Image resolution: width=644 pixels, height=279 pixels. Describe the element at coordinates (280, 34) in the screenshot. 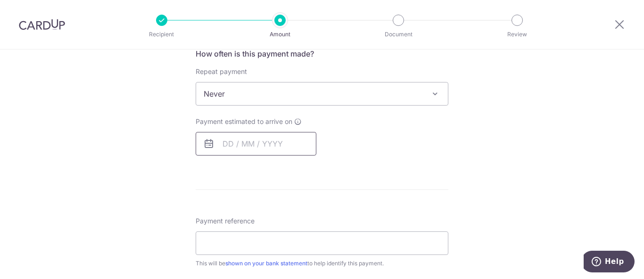

I see `p: Amount` at that location.